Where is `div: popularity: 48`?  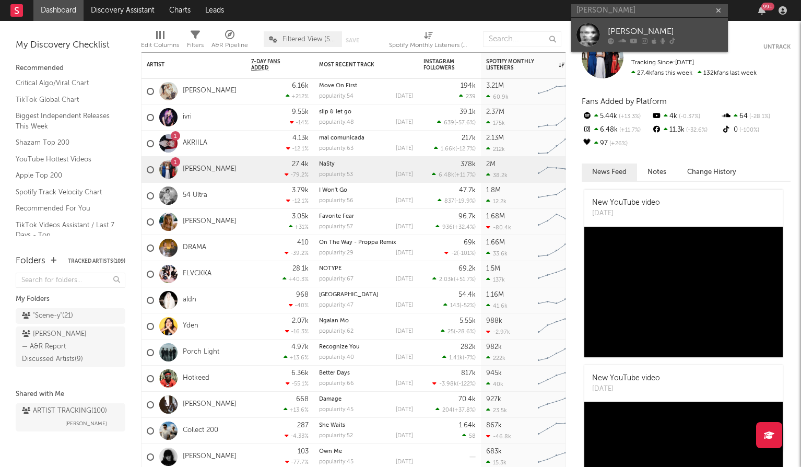
div: popularity: 48 is located at coordinates (336, 122).